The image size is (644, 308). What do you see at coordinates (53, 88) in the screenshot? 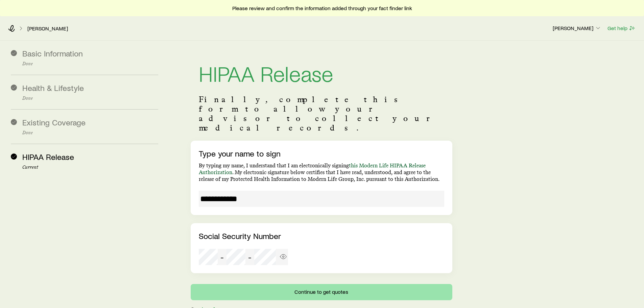
I see `span: Health & Lifestyle` at bounding box center [53, 88].